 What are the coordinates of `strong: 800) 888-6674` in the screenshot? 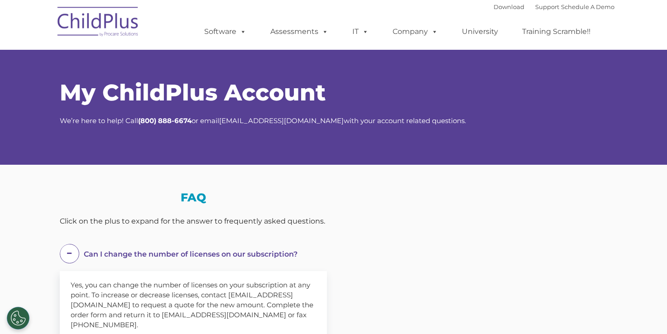 It's located at (166, 120).